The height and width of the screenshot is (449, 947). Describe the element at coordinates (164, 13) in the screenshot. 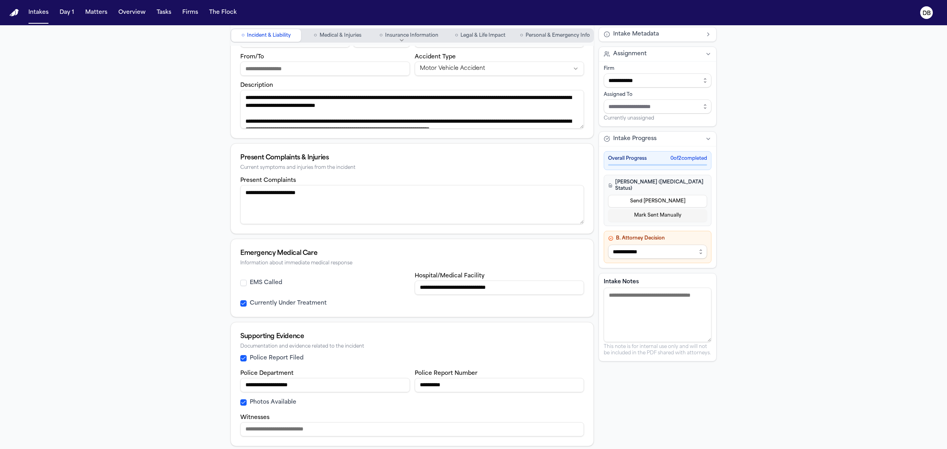

I see `button: Tasks` at that location.